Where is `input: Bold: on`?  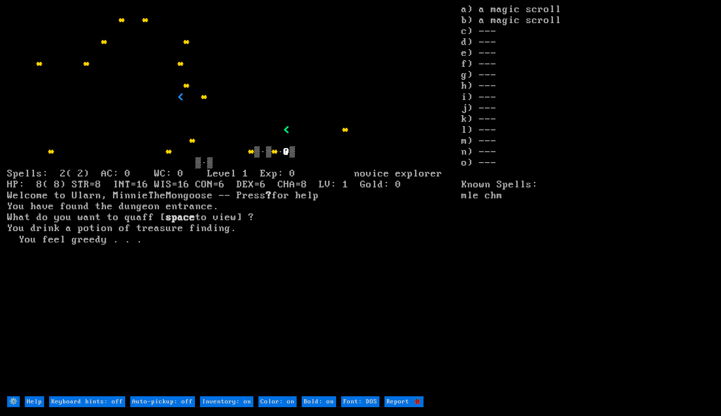 input: Bold: on is located at coordinates (319, 401).